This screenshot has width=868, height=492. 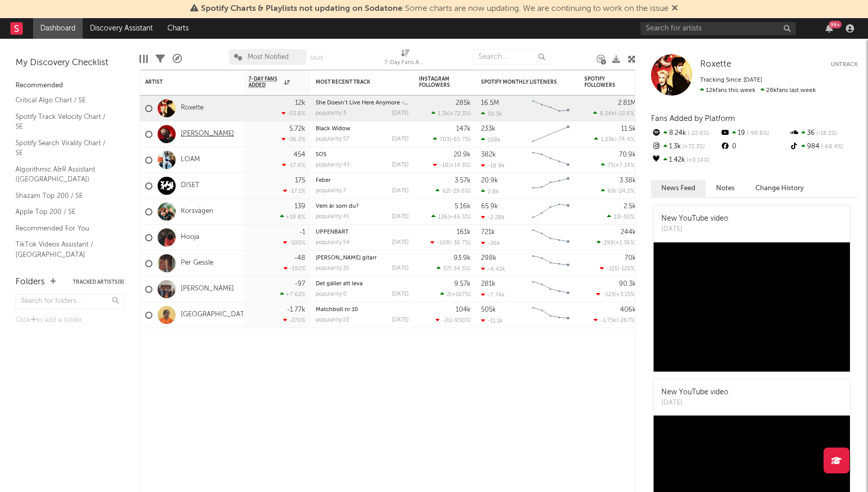 I want to click on div: popularity: 7, so click(x=330, y=191).